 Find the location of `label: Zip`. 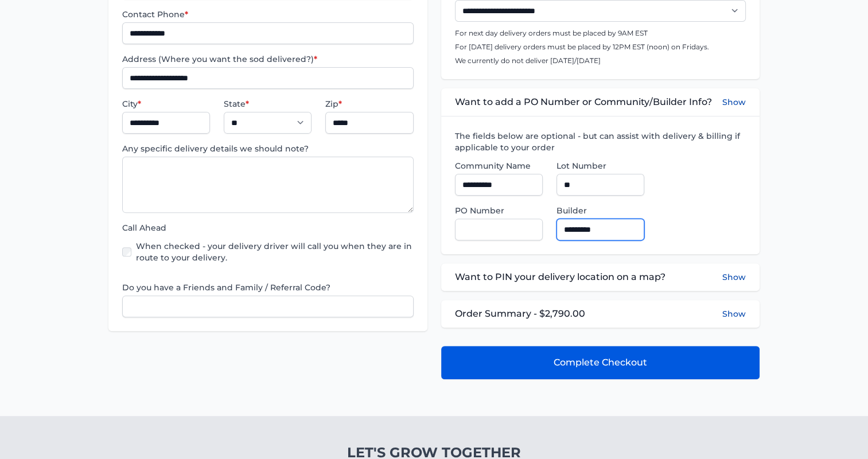

label: Zip is located at coordinates (369, 104).